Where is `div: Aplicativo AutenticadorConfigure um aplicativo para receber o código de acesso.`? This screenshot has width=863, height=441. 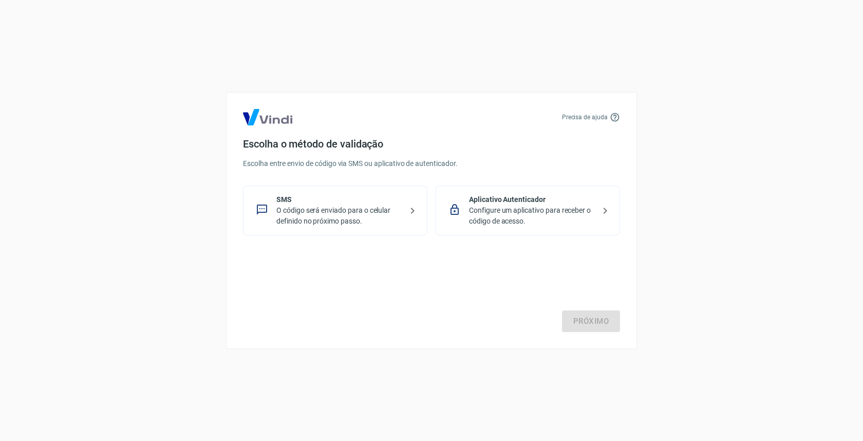 div: Aplicativo AutenticadorConfigure um aplicativo para receber o código de acesso. is located at coordinates (528, 210).